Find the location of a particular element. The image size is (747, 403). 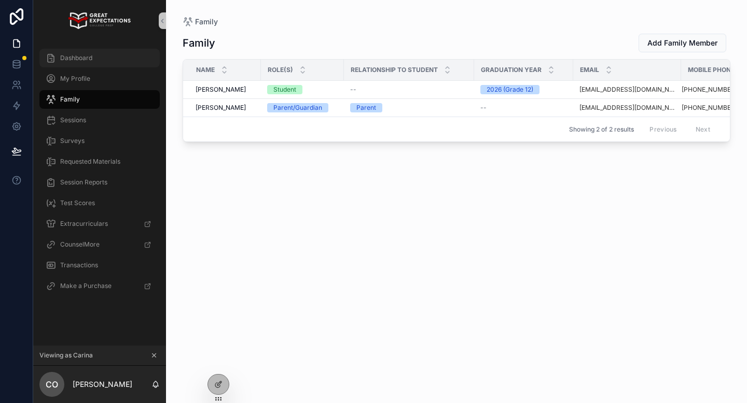

div: Parent/Guardian is located at coordinates (298, 108).